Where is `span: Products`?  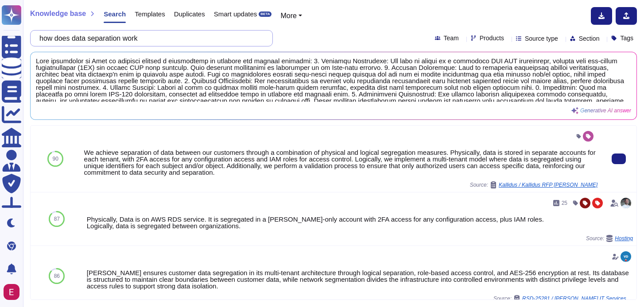 span: Products is located at coordinates (491, 38).